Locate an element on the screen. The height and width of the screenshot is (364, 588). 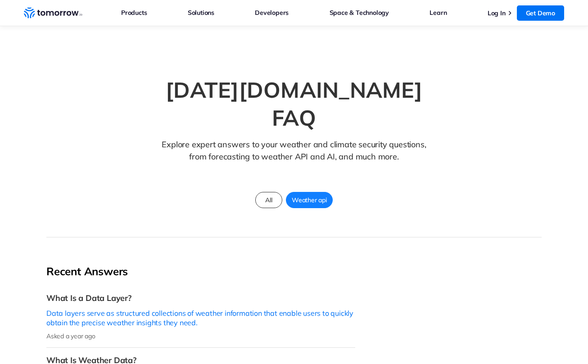
a: Space & Technology is located at coordinates (359, 13).